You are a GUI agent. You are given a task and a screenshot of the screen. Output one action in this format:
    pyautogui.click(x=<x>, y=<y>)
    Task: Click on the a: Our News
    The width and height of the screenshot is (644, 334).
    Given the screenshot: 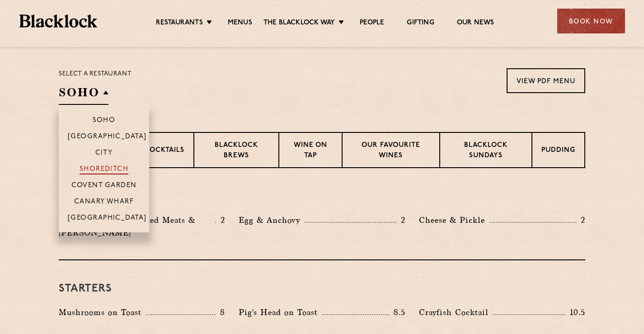 What is the action you would take?
    pyautogui.click(x=475, y=24)
    